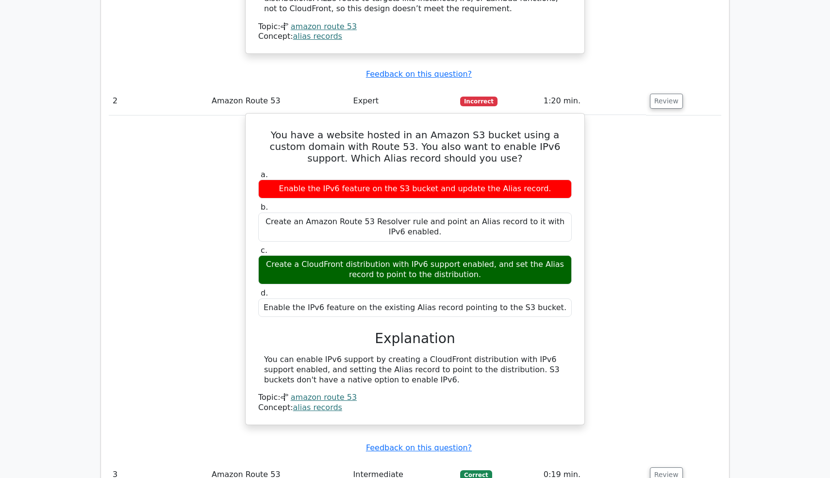 This screenshot has width=830, height=478. Describe the element at coordinates (415, 227) in the screenshot. I see `div: Create an Amazon Route 53 Resolver rule and point an Alias record to it with IPv6 enabled.` at that location.